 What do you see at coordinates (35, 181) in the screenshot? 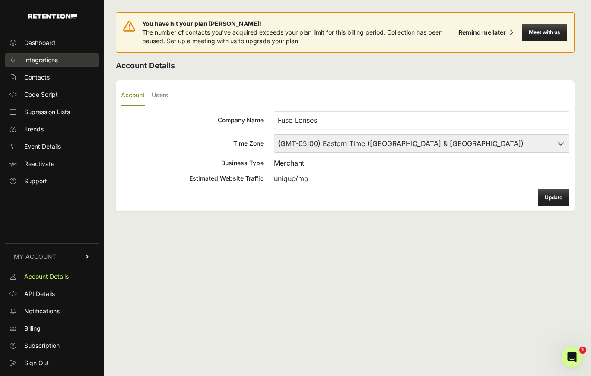
I see `span: Support` at bounding box center [35, 181].